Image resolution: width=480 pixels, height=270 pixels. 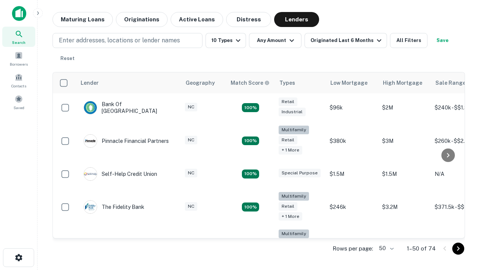 What do you see at coordinates (19, 102) in the screenshot?
I see `a: Saved` at bounding box center [19, 102].